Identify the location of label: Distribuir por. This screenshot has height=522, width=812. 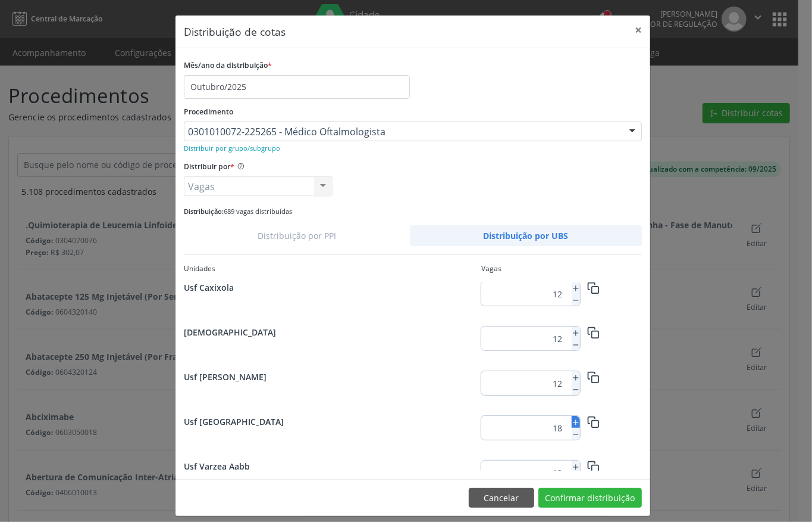
(209, 167).